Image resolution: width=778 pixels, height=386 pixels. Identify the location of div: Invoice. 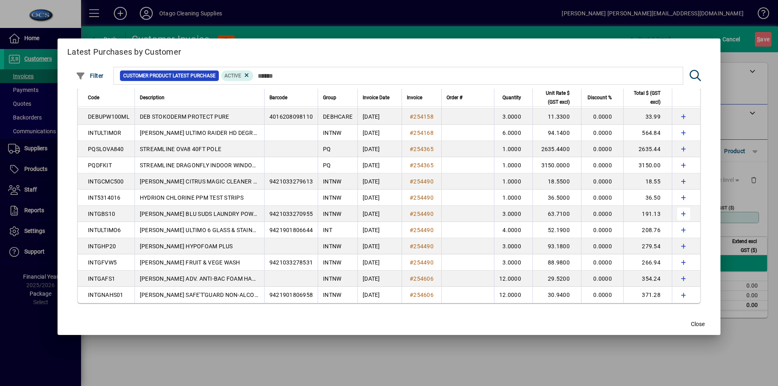
(422, 98).